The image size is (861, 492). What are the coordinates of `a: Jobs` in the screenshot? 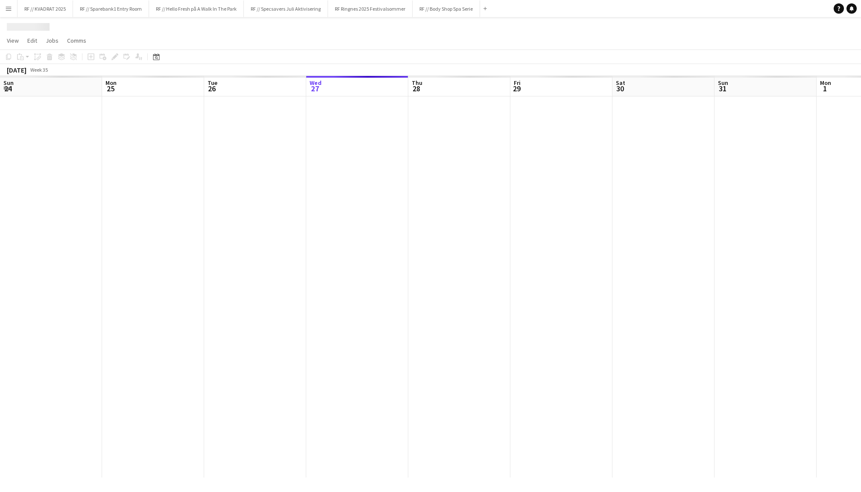 It's located at (52, 41).